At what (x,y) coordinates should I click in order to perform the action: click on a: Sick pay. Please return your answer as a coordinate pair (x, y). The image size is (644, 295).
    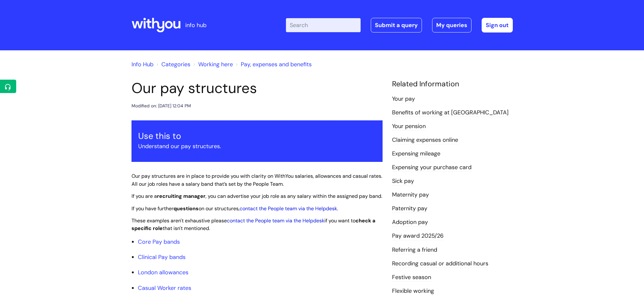
    Looking at the image, I should click on (403, 181).